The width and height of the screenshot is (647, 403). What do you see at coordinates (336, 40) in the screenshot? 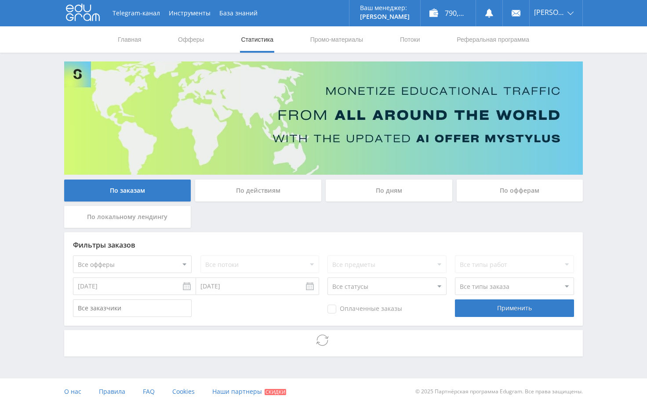
I see `a: Промо-материалы` at bounding box center [336, 40].